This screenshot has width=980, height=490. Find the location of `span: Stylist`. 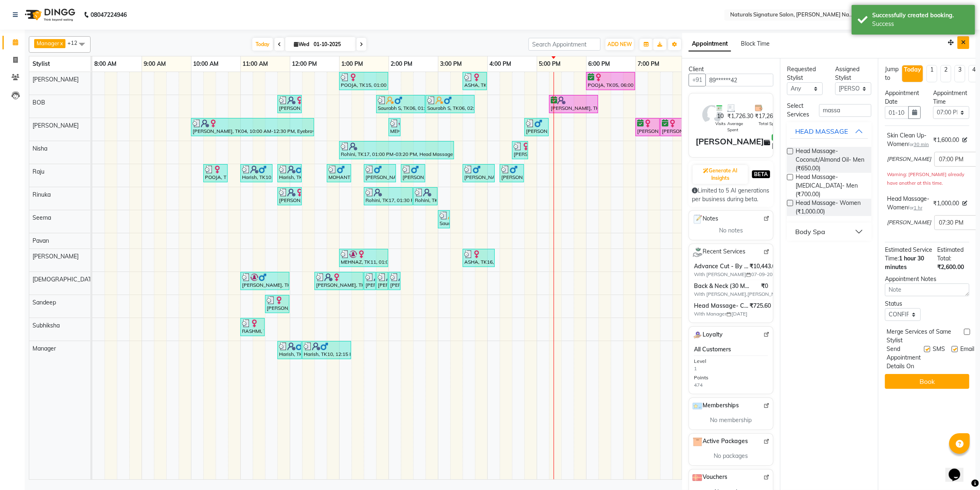

span: Stylist is located at coordinates (41, 63).